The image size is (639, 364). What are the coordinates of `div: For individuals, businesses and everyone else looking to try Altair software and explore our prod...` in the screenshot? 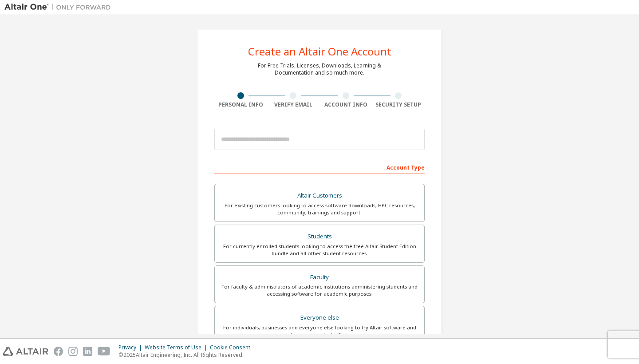 It's located at (320, 331).